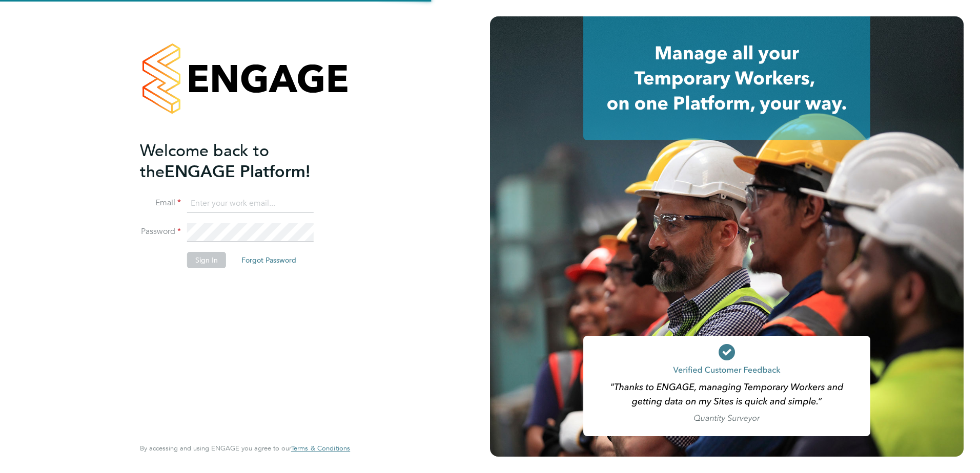  Describe the element at coordinates (269, 260) in the screenshot. I see `button: Forgot Password` at that location.